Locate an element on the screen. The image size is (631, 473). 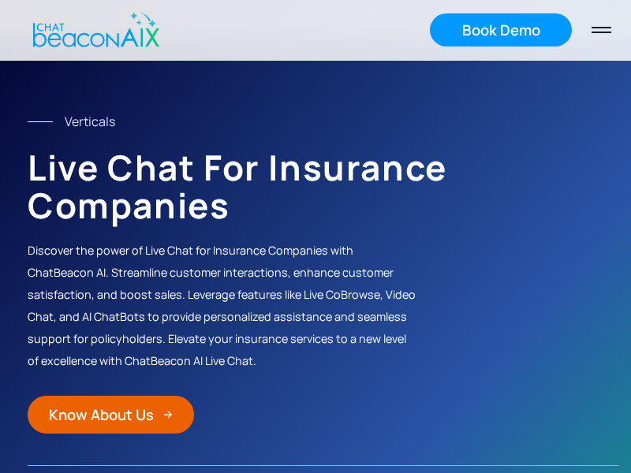
p: Discover the power of Live Chat for Insurance Companies with ChatBeacon AI. Streamline customer i... is located at coordinates (223, 306).